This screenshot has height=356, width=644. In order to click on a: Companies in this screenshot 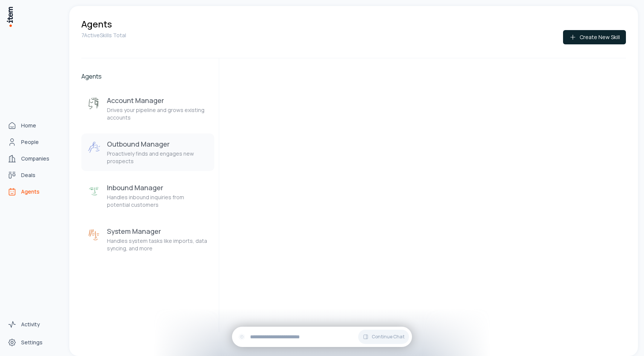, I will do `click(33, 159)`.